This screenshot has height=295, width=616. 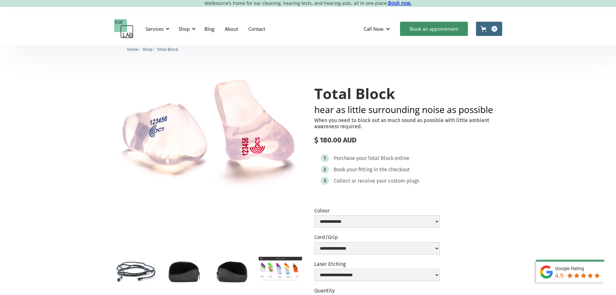 What do you see at coordinates (408, 123) in the screenshot?
I see `p: When you need to block out as much sound as possible with little ambient awareness required.` at bounding box center [408, 123].